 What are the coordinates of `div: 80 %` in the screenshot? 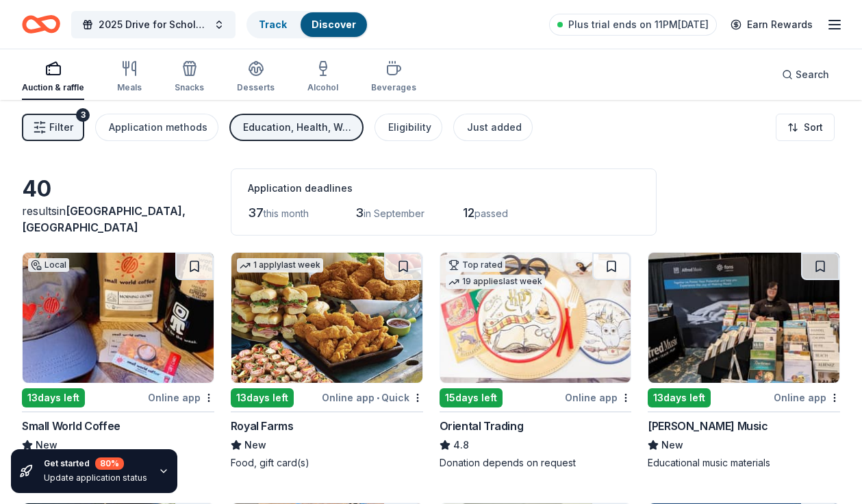 It's located at (110, 463).